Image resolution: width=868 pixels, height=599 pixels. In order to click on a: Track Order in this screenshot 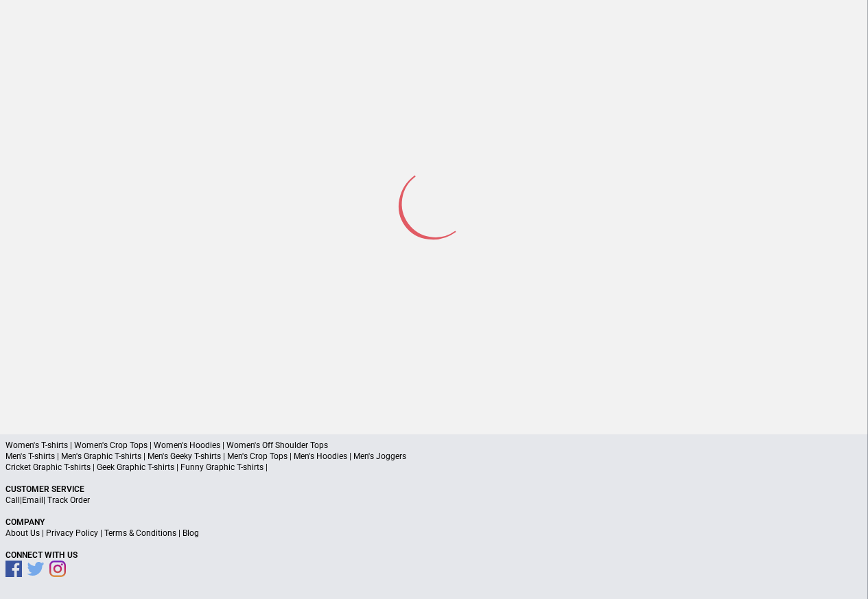, I will do `click(69, 500)`.